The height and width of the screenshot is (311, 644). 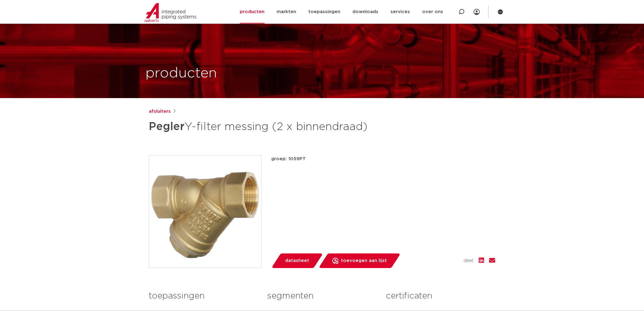 What do you see at coordinates (440, 296) in the screenshot?
I see `h3: certificaten` at bounding box center [440, 296].